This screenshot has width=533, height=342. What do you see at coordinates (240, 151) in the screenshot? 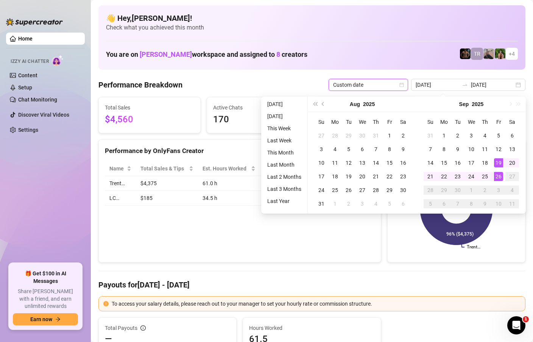
I see `div: Performance by OnlyFans Creator` at bounding box center [240, 151].